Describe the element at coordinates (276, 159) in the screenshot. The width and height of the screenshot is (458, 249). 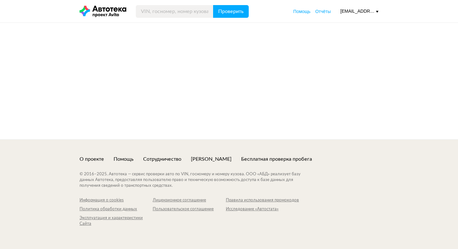
I see `a: Бесплатная проверка пробега` at that location.